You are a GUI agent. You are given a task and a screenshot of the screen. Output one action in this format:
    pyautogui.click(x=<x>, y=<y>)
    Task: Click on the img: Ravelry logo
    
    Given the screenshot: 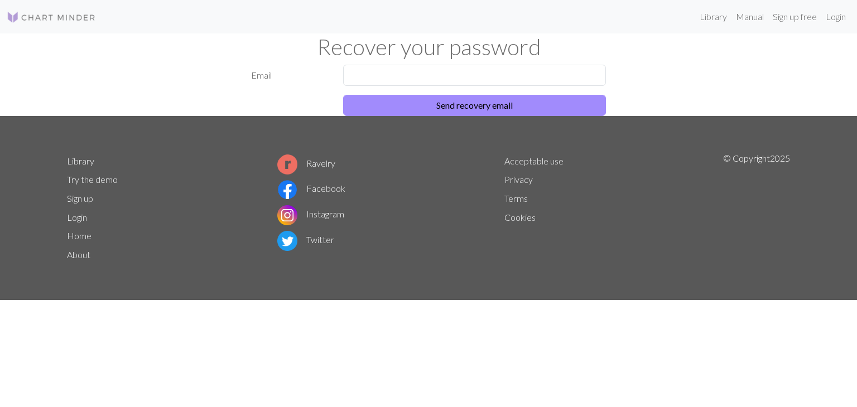 What is the action you would take?
    pyautogui.click(x=287, y=165)
    